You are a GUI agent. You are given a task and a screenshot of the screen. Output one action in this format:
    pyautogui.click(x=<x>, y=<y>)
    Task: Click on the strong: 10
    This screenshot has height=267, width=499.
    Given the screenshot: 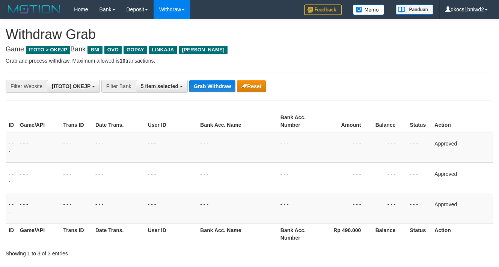 What is the action you would take?
    pyautogui.click(x=122, y=61)
    